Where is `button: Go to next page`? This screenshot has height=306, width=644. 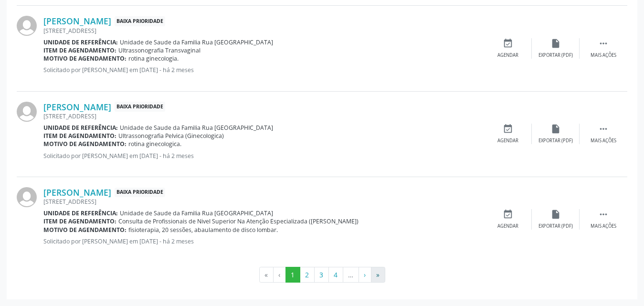 button: Go to next page is located at coordinates (365, 275).